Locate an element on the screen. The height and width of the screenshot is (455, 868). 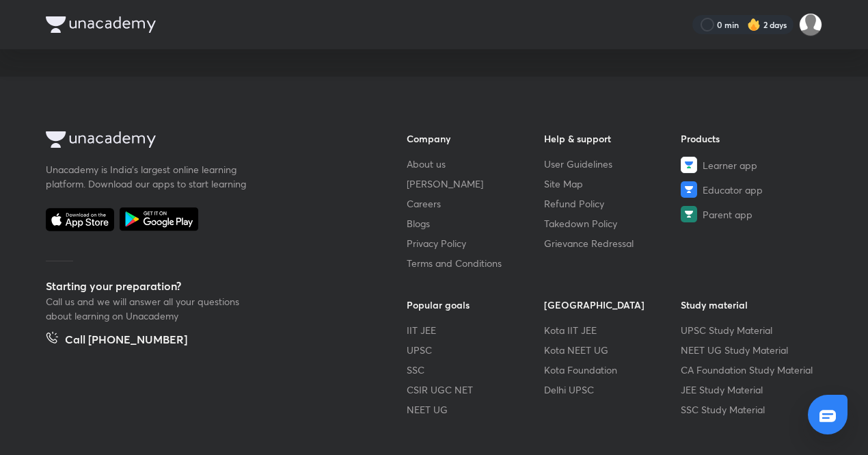
span: Careers is located at coordinates (424, 203).